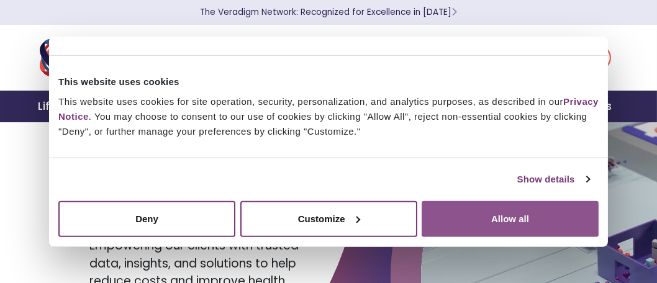  Describe the element at coordinates (328, 116) in the screenshot. I see `div: This website uses cookies for site operation, security, personalization, and analytics purposes, ...` at that location.